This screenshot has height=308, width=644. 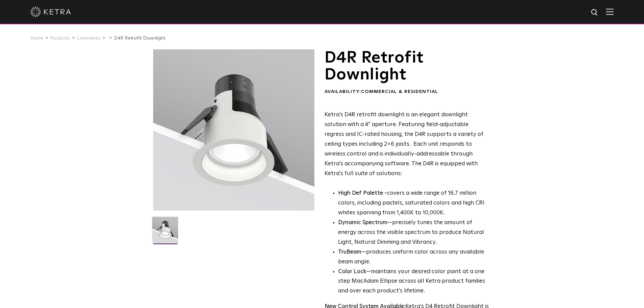 I want to click on img: Hamburger%20Nav.svg, so click(x=610, y=11).